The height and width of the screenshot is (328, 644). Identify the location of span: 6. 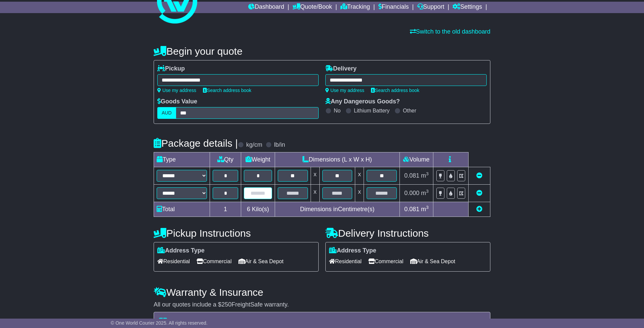
(249, 209).